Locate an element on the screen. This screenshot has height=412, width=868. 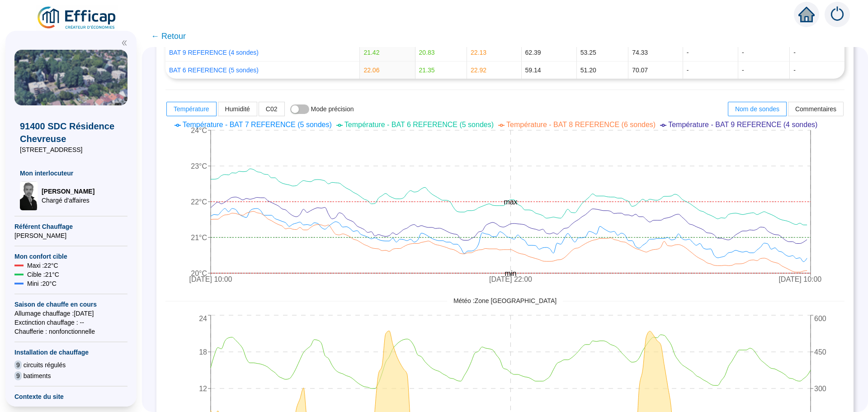
span: Maxi : 22 °C is located at coordinates (42, 265).